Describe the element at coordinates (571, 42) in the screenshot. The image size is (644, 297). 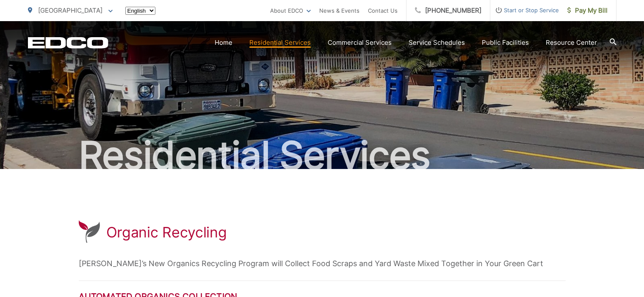
I see `a: Resource Center` at that location.